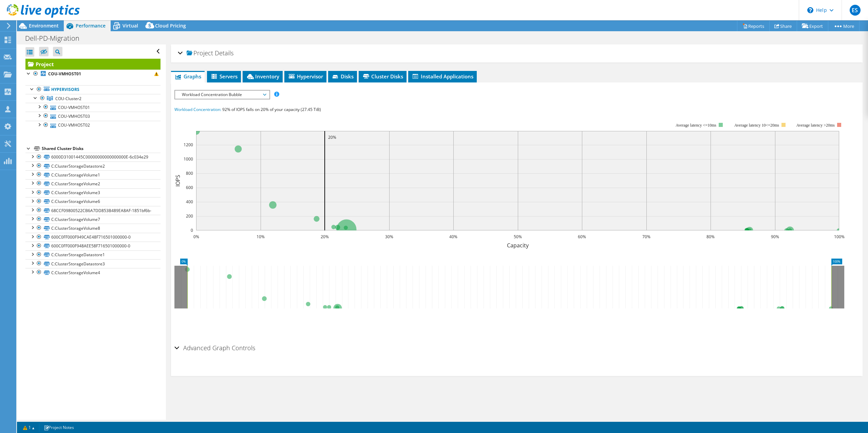 The width and height of the screenshot is (868, 433). What do you see at coordinates (839, 237) in the screenshot?
I see `text: 100%` at bounding box center [839, 237].